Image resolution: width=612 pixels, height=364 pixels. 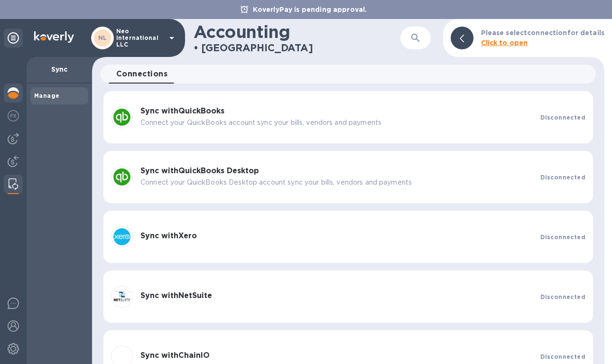 I want to click on p: Sync, so click(x=59, y=69).